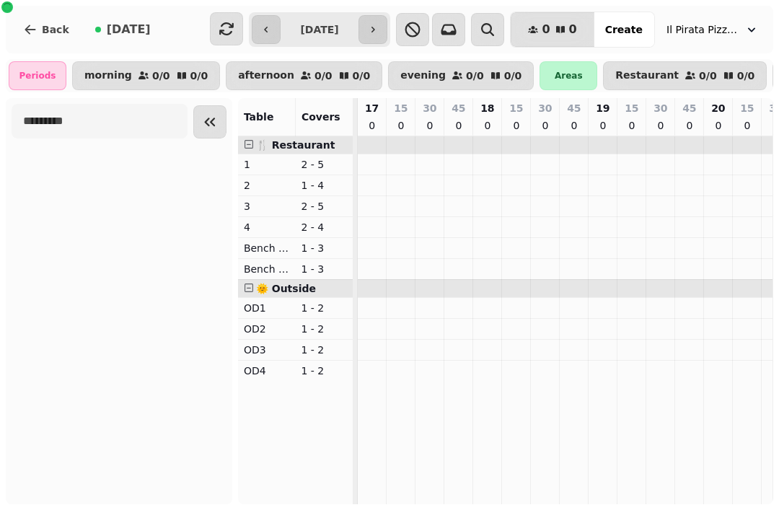 The height and width of the screenshot is (510, 779). What do you see at coordinates (703, 30) in the screenshot?
I see `span: Il Pirata Pizzata` at bounding box center [703, 30].